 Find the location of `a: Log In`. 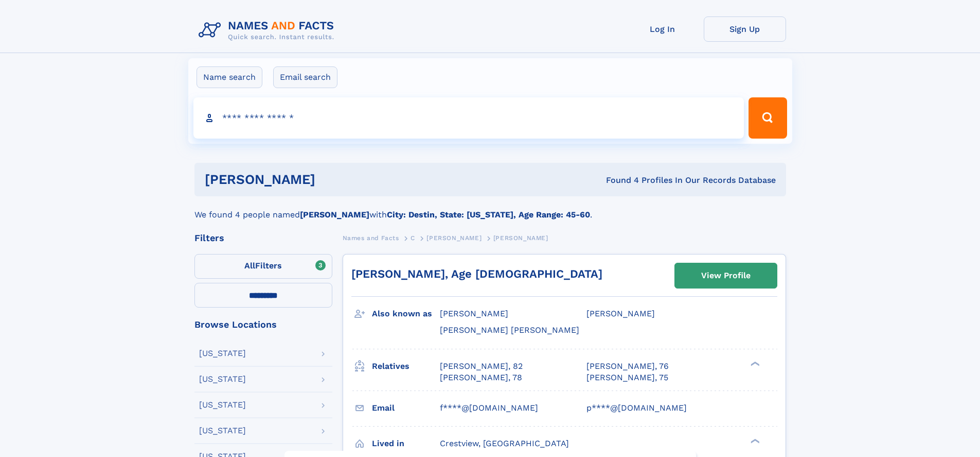

a: Log In is located at coordinates (662, 29).